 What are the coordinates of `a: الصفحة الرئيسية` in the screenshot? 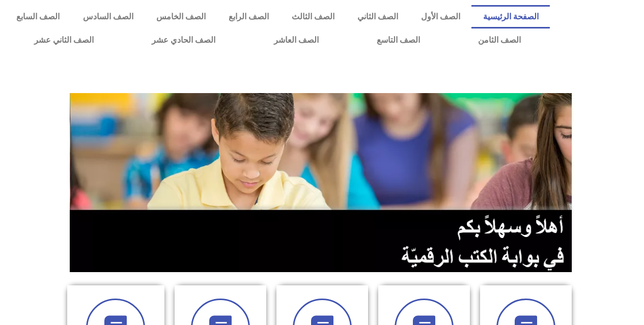 It's located at (510, 17).